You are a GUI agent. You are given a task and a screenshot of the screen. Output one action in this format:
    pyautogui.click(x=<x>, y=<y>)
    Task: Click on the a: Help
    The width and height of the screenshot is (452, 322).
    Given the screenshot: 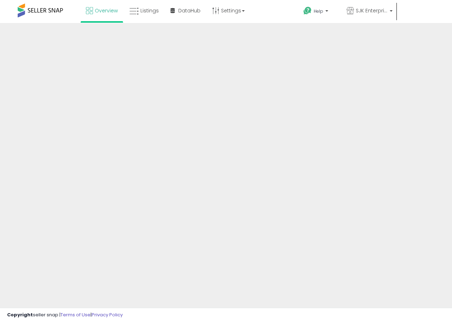 What is the action you would take?
    pyautogui.click(x=319, y=12)
    